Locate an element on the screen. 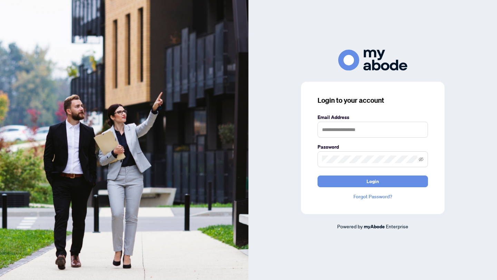  h3: Login to your account is located at coordinates (373, 100).